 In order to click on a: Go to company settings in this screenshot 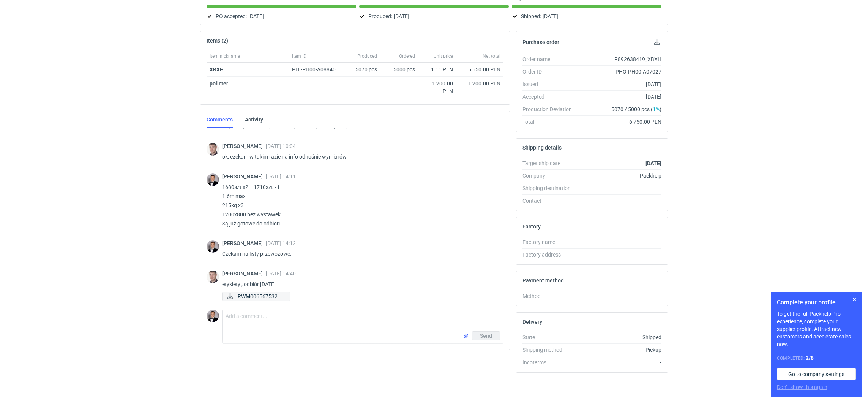, I will do `click(816, 374)`.